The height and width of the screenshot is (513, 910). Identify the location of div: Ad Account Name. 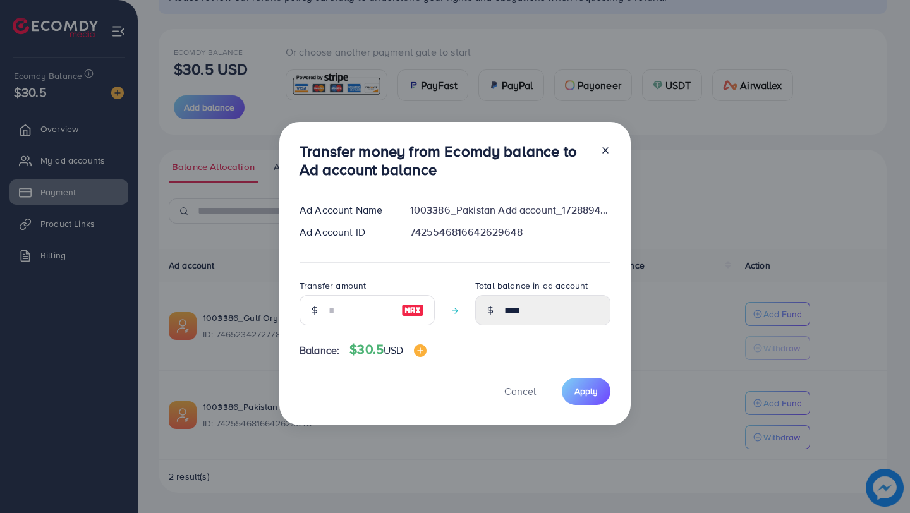
(345, 210).